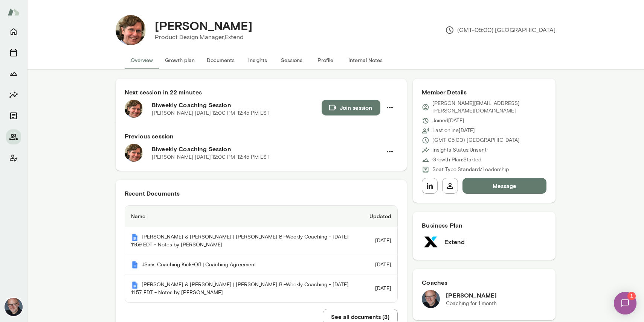  I want to click on p: Coaching for 1 month, so click(471, 304).